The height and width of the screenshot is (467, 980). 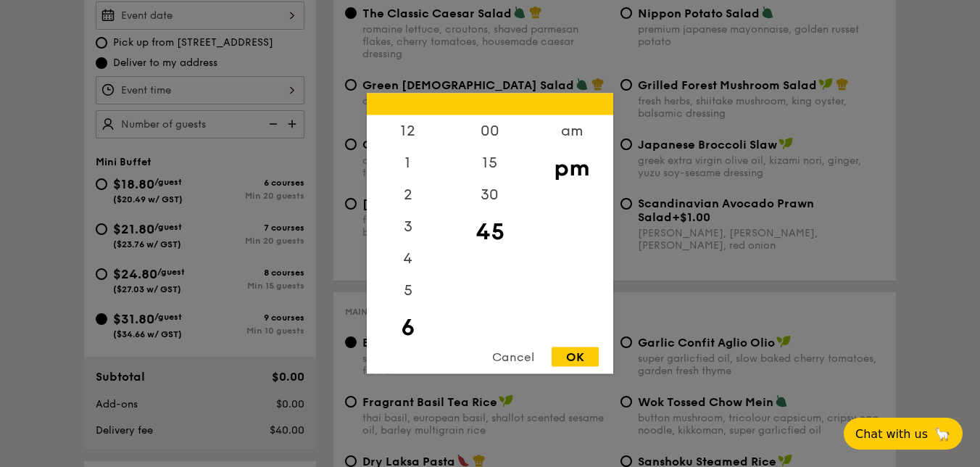 I want to click on div: 1, so click(x=408, y=163).